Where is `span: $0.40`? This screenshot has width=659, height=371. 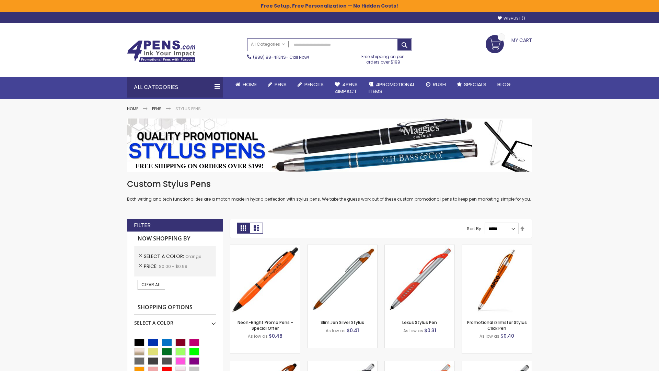 span: $0.40 is located at coordinates (508, 336).